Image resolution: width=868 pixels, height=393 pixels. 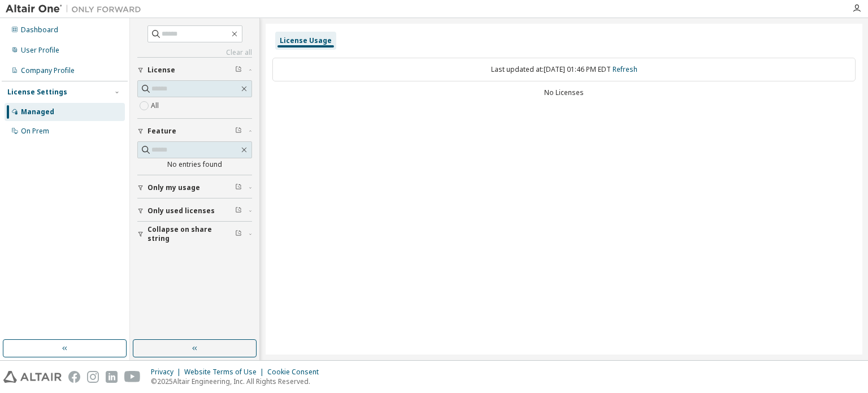 What do you see at coordinates (191, 234) in the screenshot?
I see `span: Collapse on share string` at bounding box center [191, 234].